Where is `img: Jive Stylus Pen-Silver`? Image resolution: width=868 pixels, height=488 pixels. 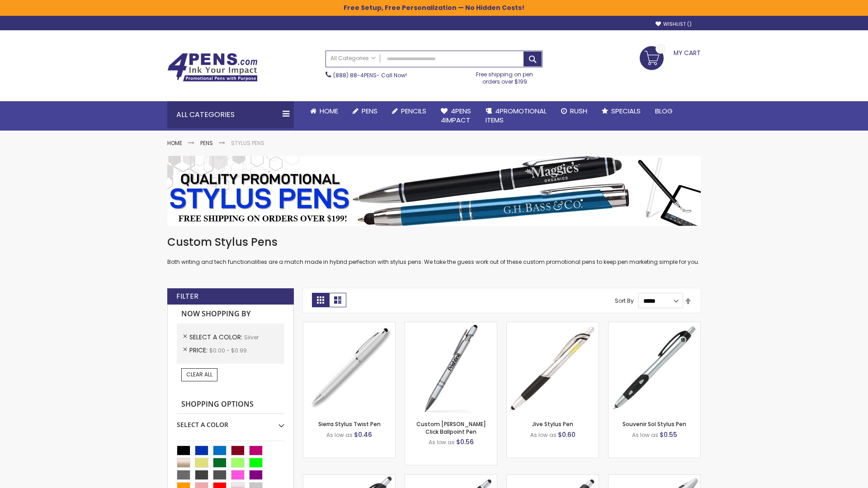
img: Jive Stylus Pen-Silver is located at coordinates (553, 368).